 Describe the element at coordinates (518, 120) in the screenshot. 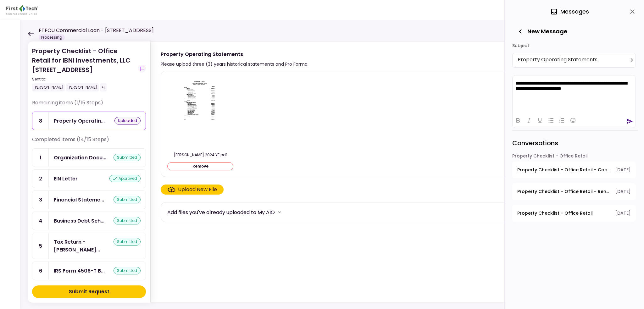

I see `button: Bold` at that location.